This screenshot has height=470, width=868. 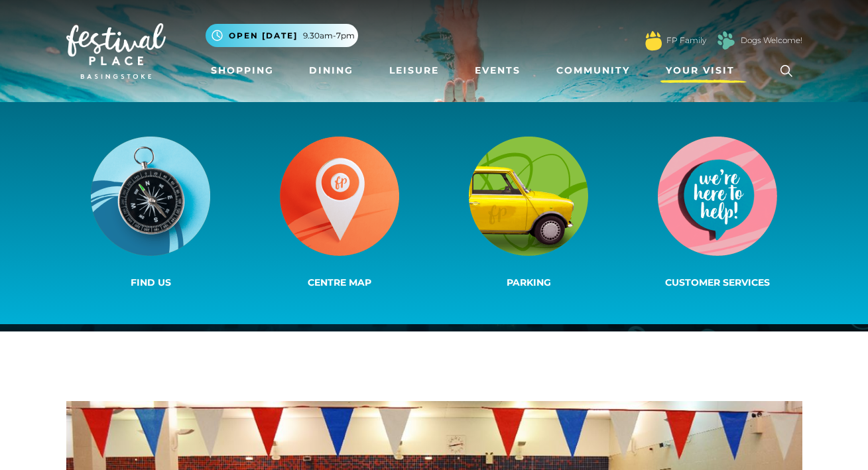 I want to click on a: Dining, so click(x=331, y=70).